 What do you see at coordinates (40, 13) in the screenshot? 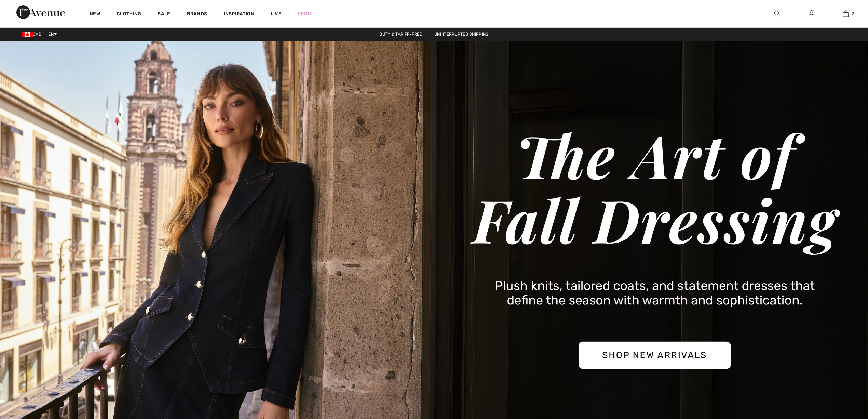
I see `a: 1ère Avenue` at bounding box center [40, 13].